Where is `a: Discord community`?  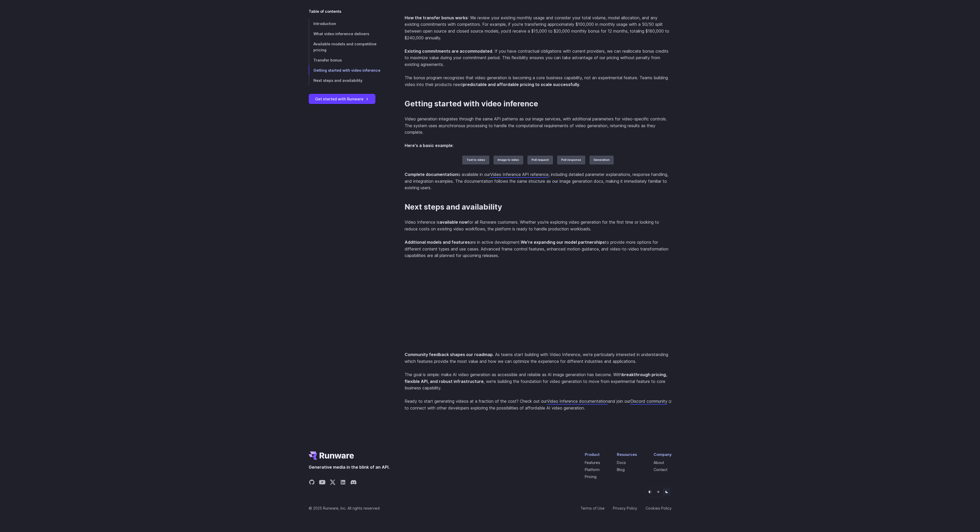 a: Discord community is located at coordinates (651, 402).